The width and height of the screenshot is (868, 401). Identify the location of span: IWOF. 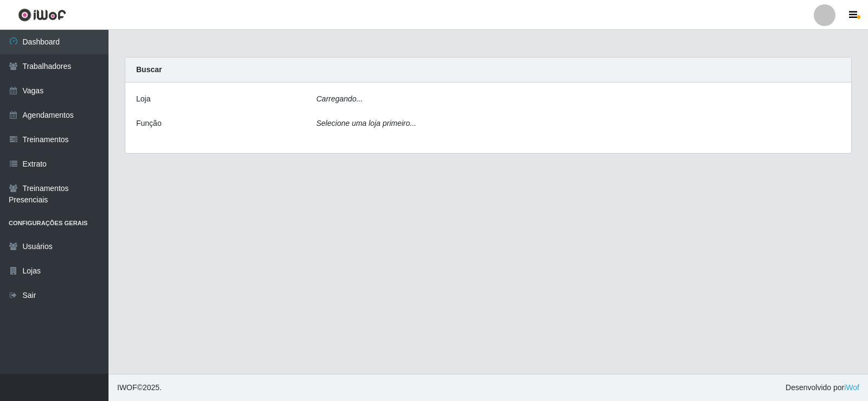
(127, 387).